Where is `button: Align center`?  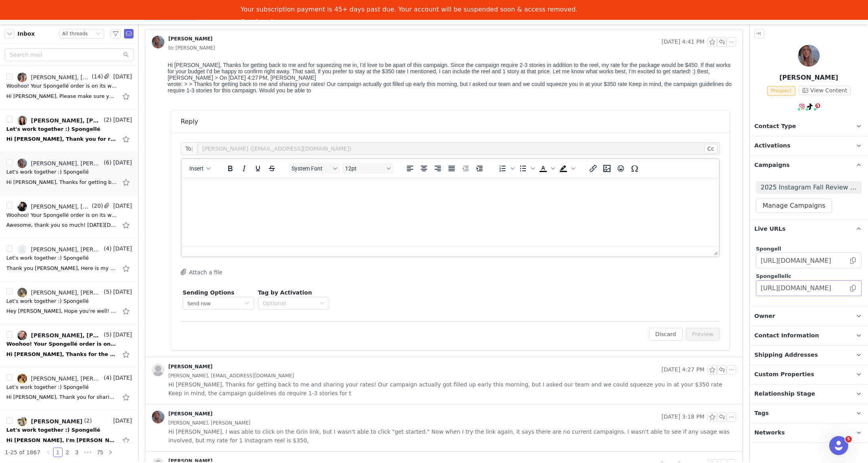 button: Align center is located at coordinates (424, 169).